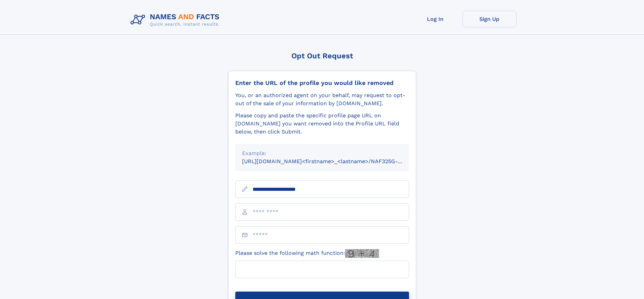 This screenshot has width=644, height=299. I want to click on div: Enter the URL of the profile you would like removed, so click(322, 83).